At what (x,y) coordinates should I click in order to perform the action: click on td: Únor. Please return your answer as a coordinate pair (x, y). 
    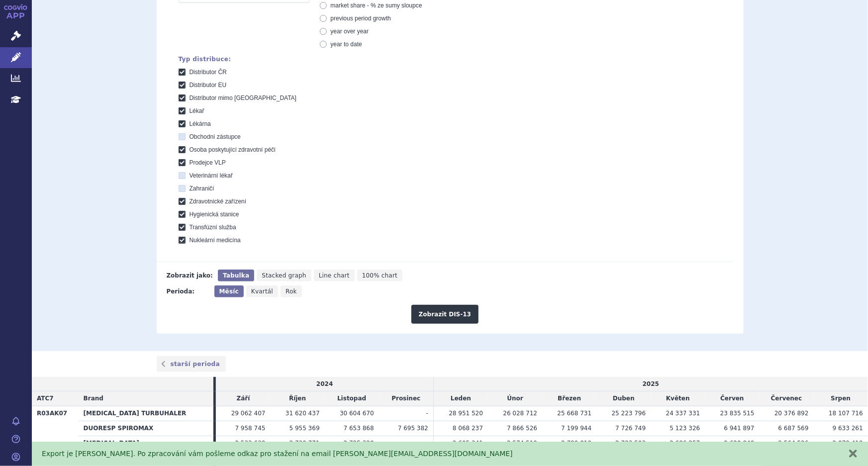
    Looking at the image, I should click on (515, 399).